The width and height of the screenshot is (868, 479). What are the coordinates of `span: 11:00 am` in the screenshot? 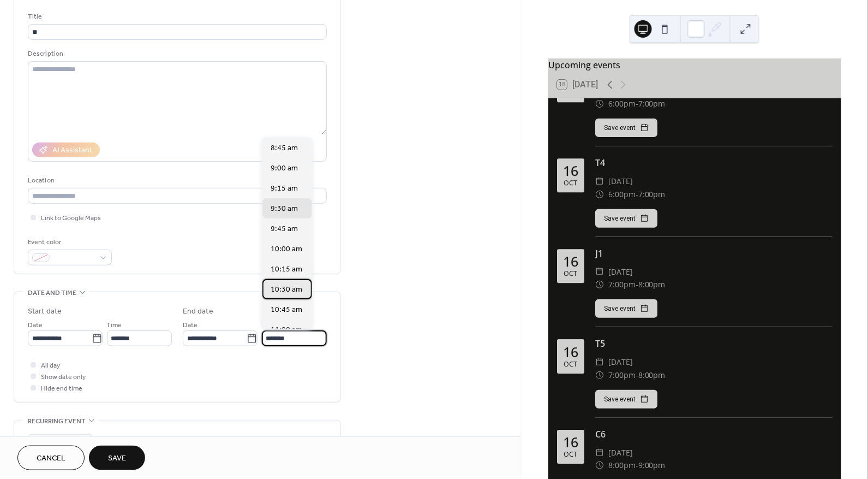 It's located at (287, 330).